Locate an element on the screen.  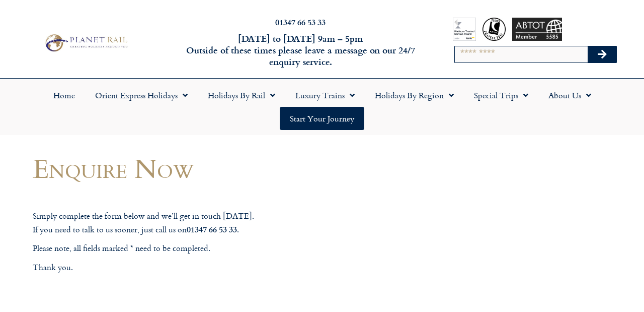
a: Home is located at coordinates (64, 95).